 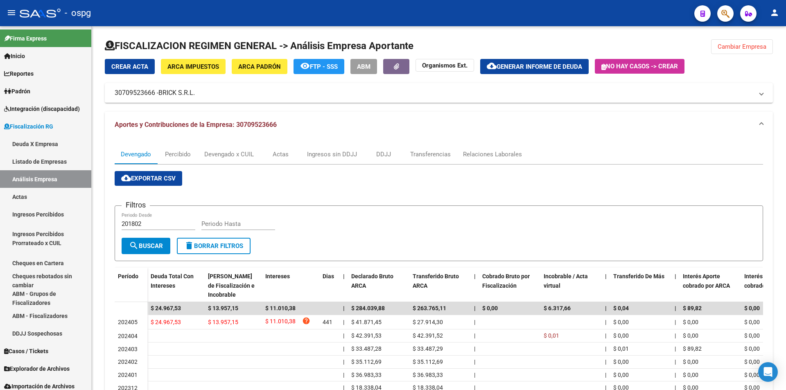 I want to click on button: Generar informe de deuda, so click(x=534, y=66).